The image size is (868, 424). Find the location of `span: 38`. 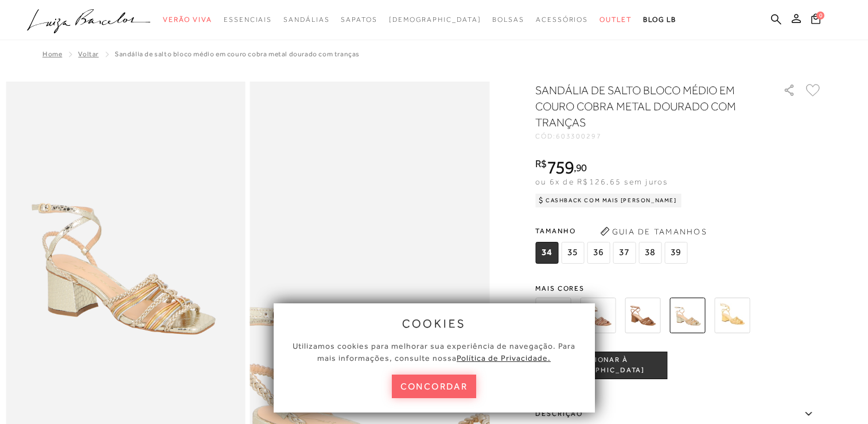

span: 38 is located at coordinates (650, 253).